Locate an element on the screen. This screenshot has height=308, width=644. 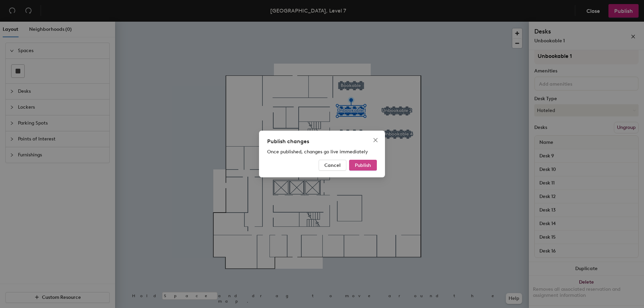
button: Publish is located at coordinates (363, 165).